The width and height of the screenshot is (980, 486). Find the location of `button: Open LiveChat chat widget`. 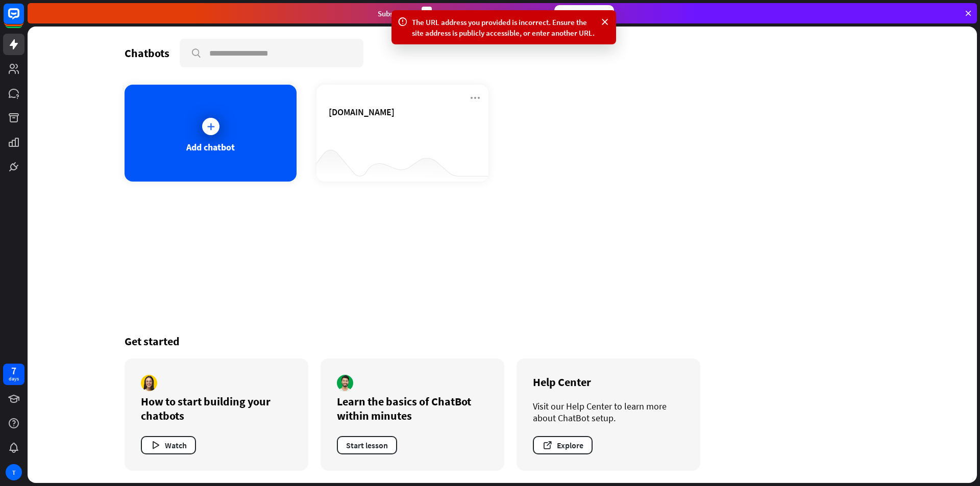

button: Open LiveChat chat widget is located at coordinates (24, 19).